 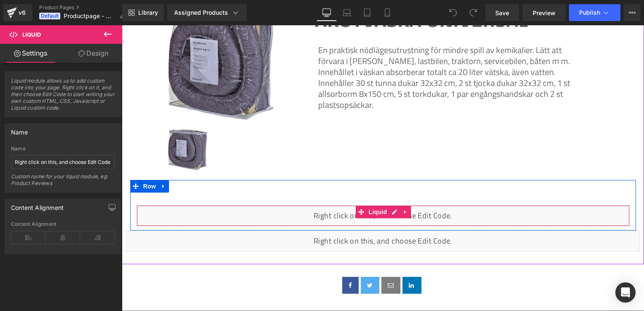 What do you see at coordinates (473, 13) in the screenshot?
I see `button: Redo` at bounding box center [473, 13].